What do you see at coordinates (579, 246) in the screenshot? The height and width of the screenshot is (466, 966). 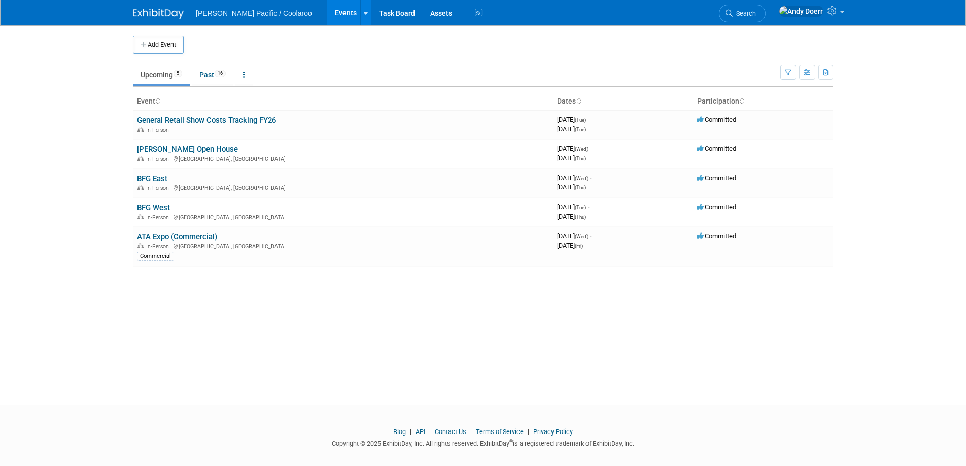 I see `span: (Fri)` at bounding box center [579, 246].